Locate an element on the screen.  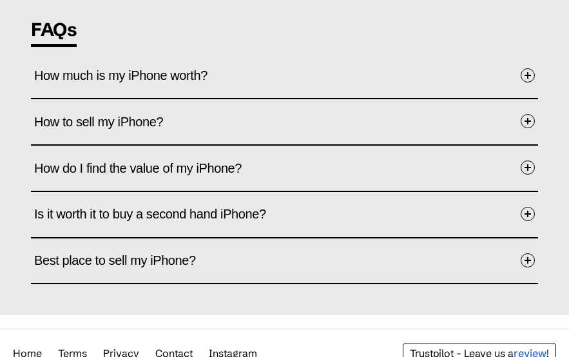
button: How much is my iPhone worth? is located at coordinates (284, 76).